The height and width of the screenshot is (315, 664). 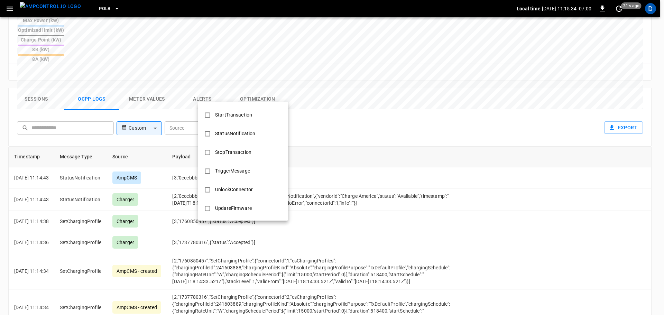 I want to click on div: UpdateFirmware, so click(x=234, y=208).